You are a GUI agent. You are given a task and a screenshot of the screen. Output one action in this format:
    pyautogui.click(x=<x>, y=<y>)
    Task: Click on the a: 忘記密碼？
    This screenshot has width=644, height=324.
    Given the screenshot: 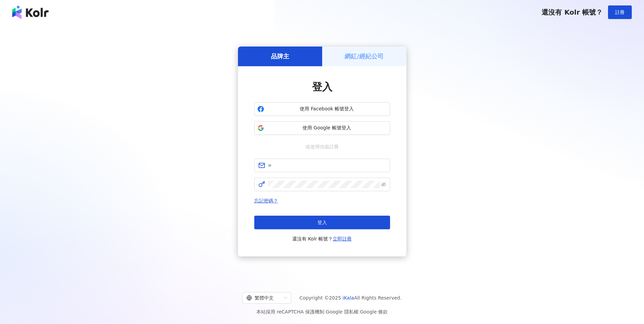 What is the action you would take?
    pyautogui.click(x=266, y=200)
    